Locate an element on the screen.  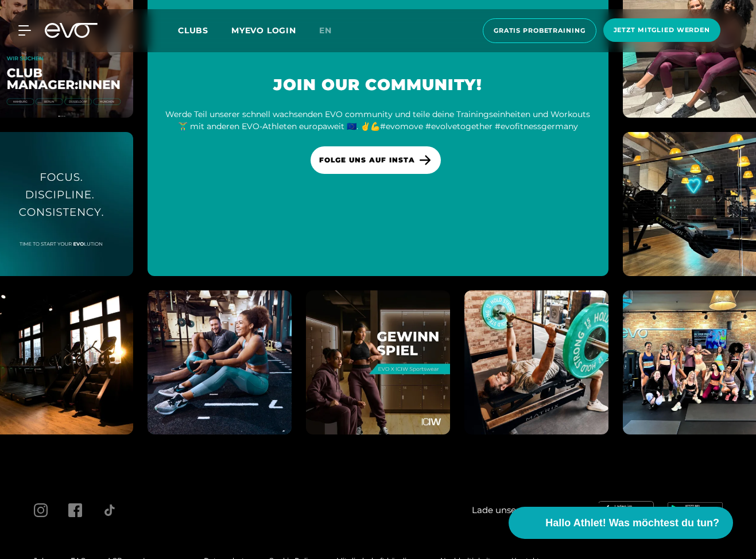
a: FOLGE UNS AUF INSTA is located at coordinates (376, 161).